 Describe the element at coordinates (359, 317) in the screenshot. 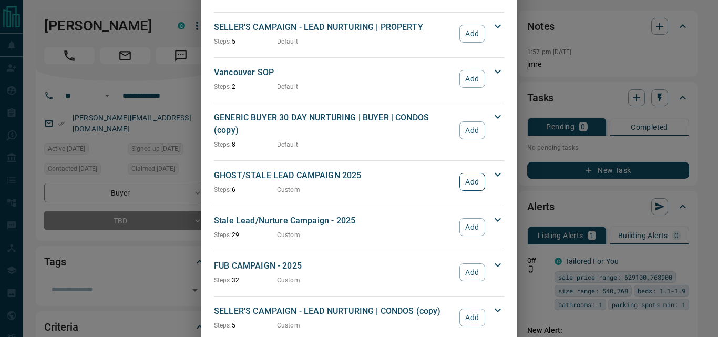

I see `div: SELLER'S CAMPAIGN - LEAD NURTURING | CONDOS (copy)Steps:5CustomAdd` at that location.